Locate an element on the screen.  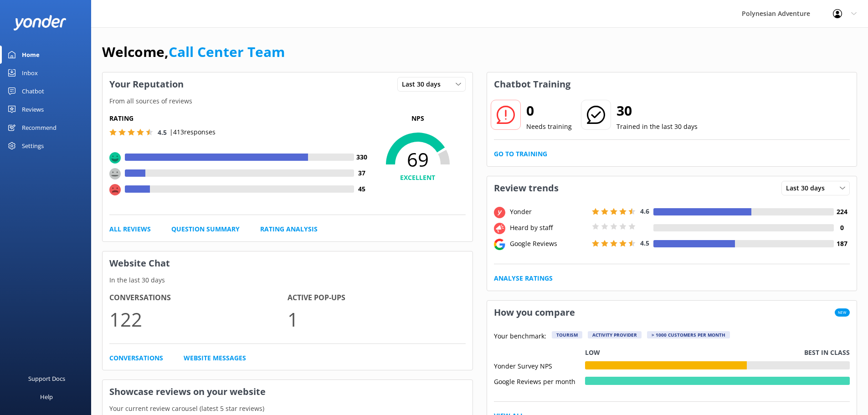
div: Google Reviews per month is located at coordinates (539, 381).